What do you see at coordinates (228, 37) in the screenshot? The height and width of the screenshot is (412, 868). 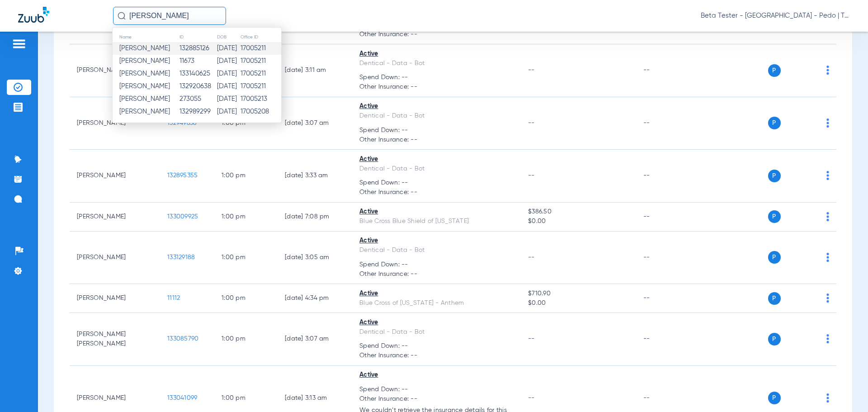 I see `th: DOB` at bounding box center [228, 37].